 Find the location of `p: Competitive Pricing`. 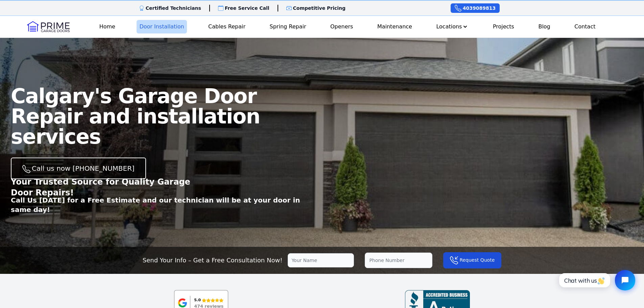

p: Competitive Pricing is located at coordinates (320, 8).